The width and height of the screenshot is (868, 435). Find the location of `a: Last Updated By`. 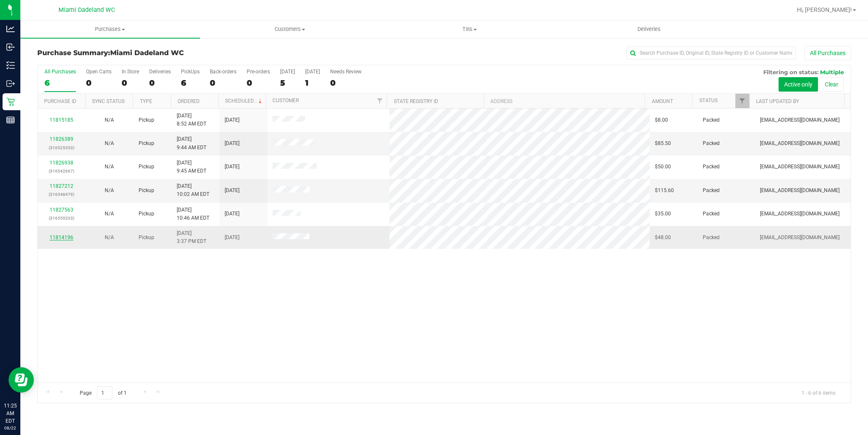

a: Last Updated By is located at coordinates (778, 101).